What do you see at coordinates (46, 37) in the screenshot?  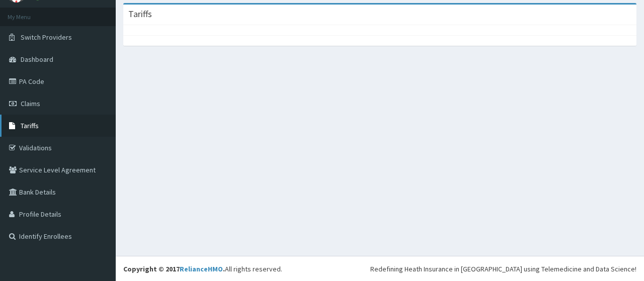 I see `span: Switch Providers` at bounding box center [46, 37].